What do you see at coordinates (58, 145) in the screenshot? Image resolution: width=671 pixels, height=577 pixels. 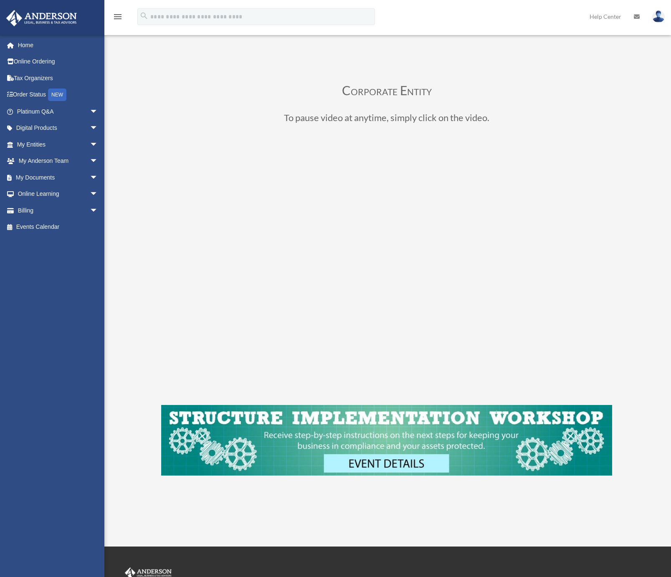 I see `a: My Entitiesarrow_drop_down` at bounding box center [58, 145].